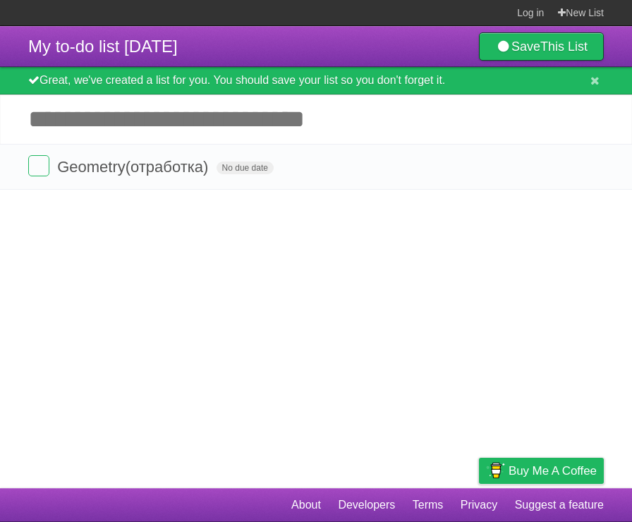  What do you see at coordinates (559, 505) in the screenshot?
I see `a: Suggest a feature` at bounding box center [559, 505].